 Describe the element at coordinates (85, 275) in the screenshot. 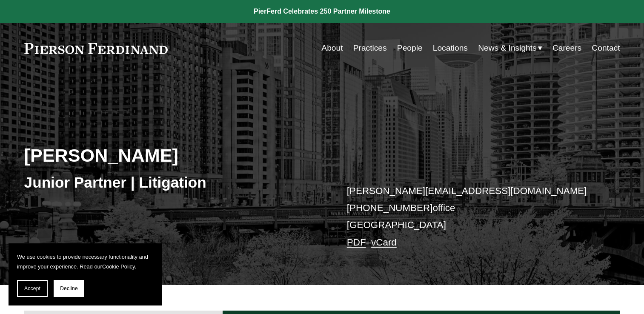

I see `section: Cookie banner` at that location.